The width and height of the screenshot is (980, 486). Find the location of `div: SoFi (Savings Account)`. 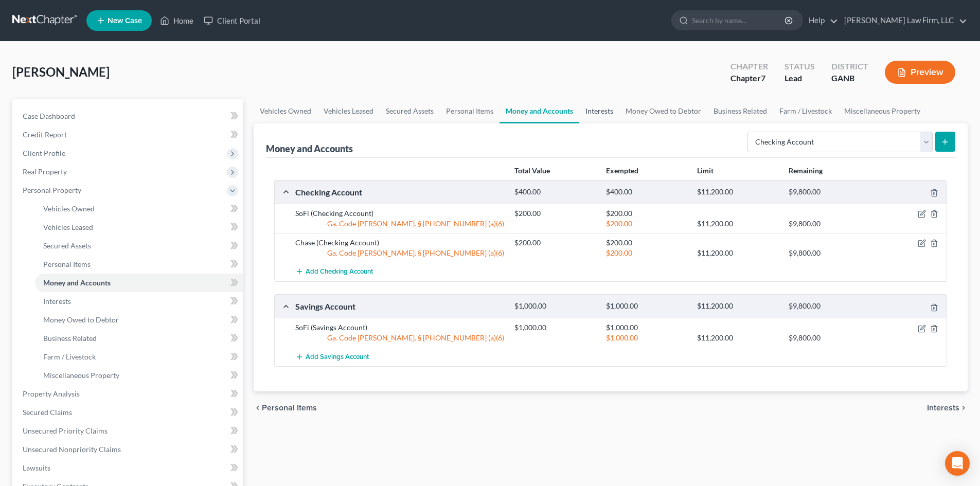

div: SoFi (Savings Account) is located at coordinates (400, 328).